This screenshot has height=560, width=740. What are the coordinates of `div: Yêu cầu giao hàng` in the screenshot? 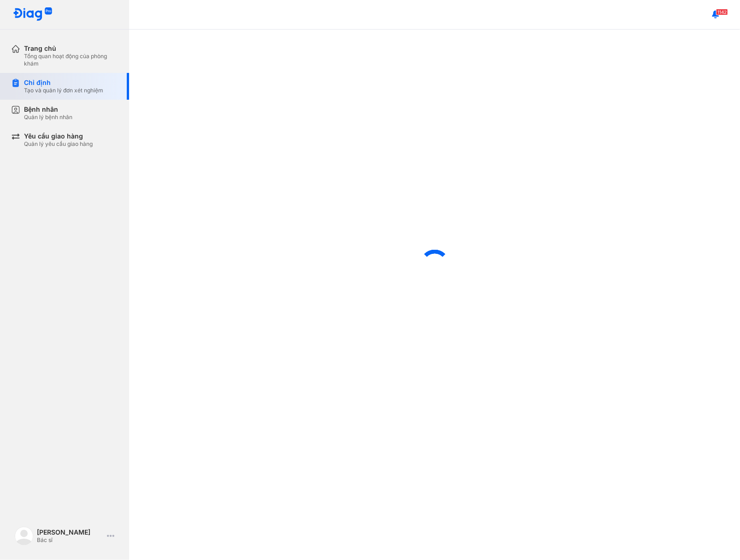 It's located at (59, 136).